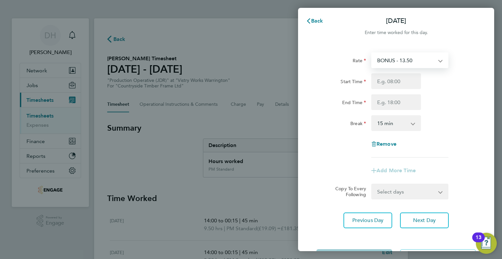 This screenshot has width=502, height=259. I want to click on span: Previous Day, so click(368, 220).